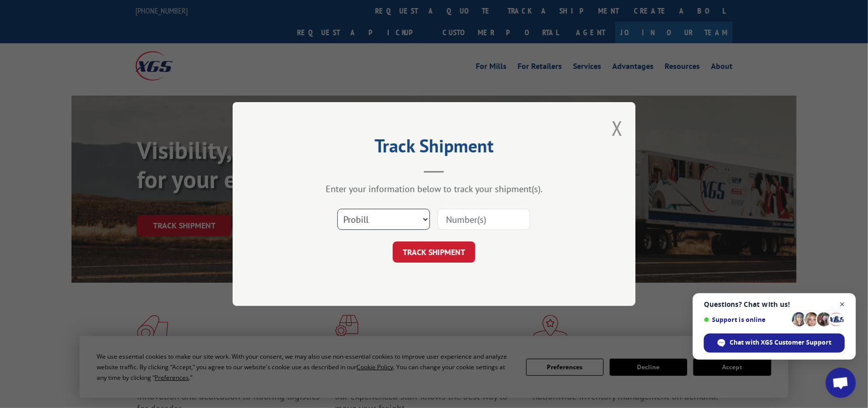  I want to click on span: Questions? Chat with us!, so click(775, 305).